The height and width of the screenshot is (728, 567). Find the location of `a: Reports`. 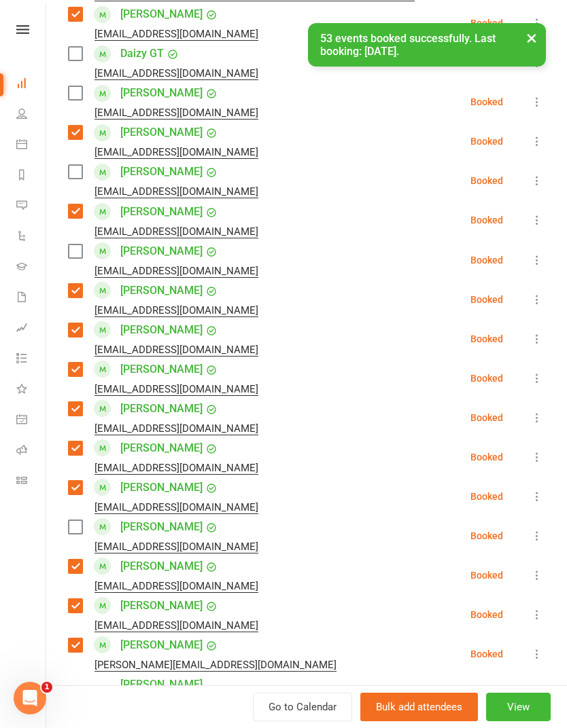

a: Reports is located at coordinates (31, 176).